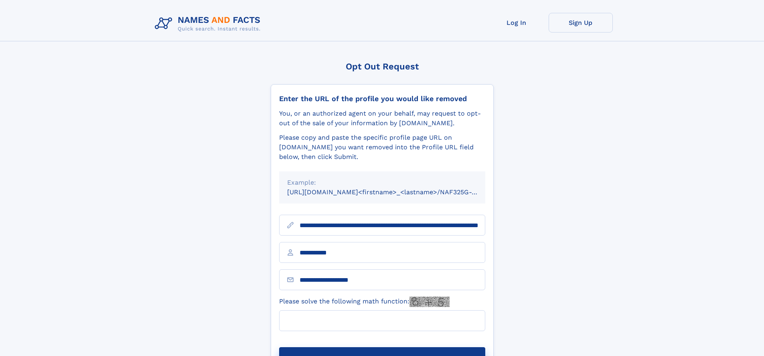 The width and height of the screenshot is (764, 356). What do you see at coordinates (209, 24) in the screenshot?
I see `img: Logo Names and Facts` at bounding box center [209, 24].